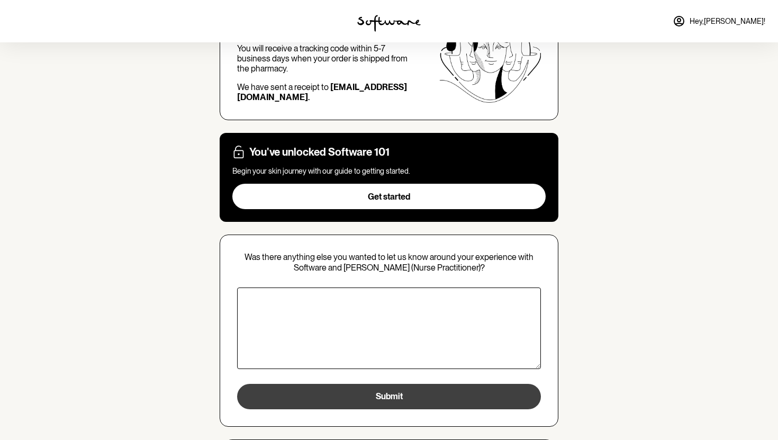 Image resolution: width=778 pixels, height=440 pixels. What do you see at coordinates (327, 92) in the screenshot?
I see `p: We have sent a receipt to` at bounding box center [327, 92].